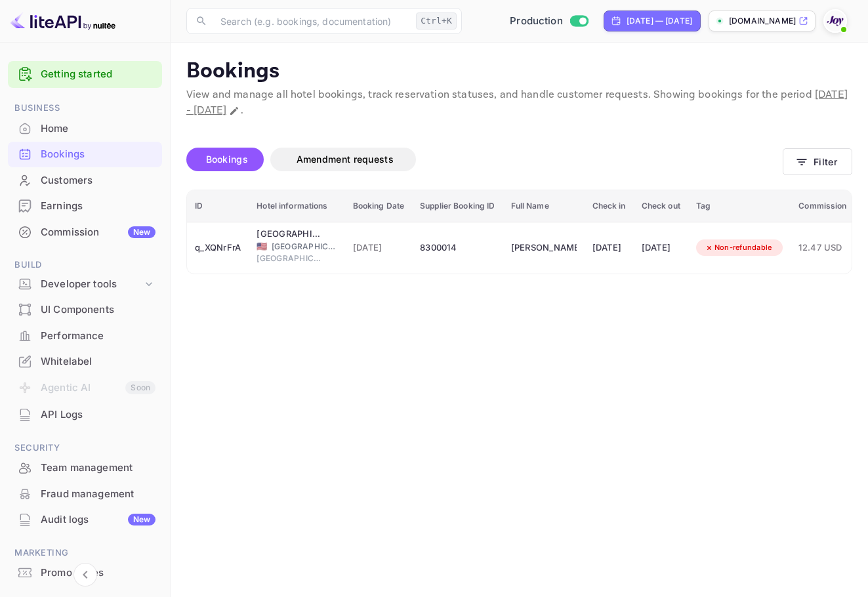 The width and height of the screenshot is (868, 597). What do you see at coordinates (84, 335) in the screenshot?
I see `a: Performance` at bounding box center [84, 335].